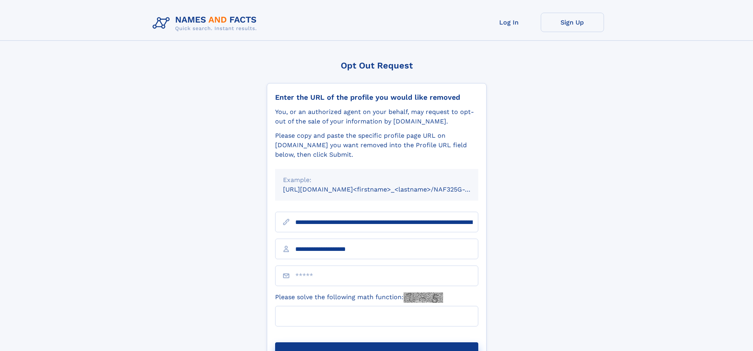  What do you see at coordinates (359, 297) in the screenshot?
I see `label: Please solve the following math function:` at bounding box center [359, 297].